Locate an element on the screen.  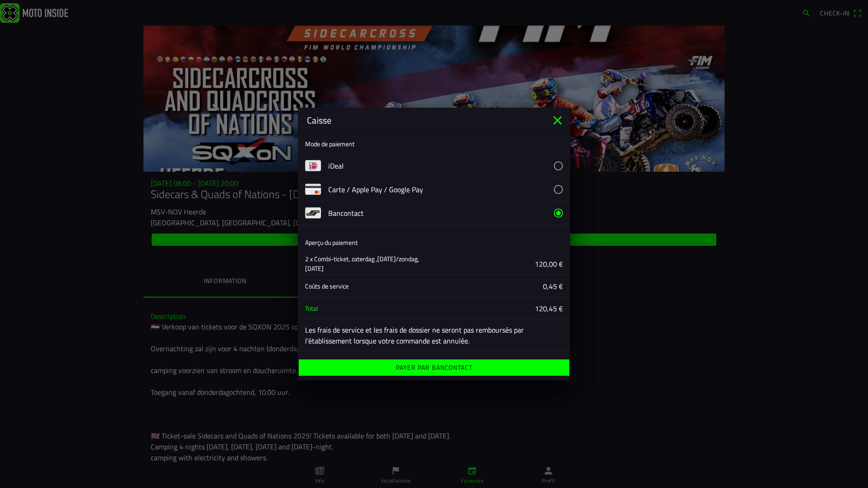
ion-text: Total is located at coordinates (311, 308).